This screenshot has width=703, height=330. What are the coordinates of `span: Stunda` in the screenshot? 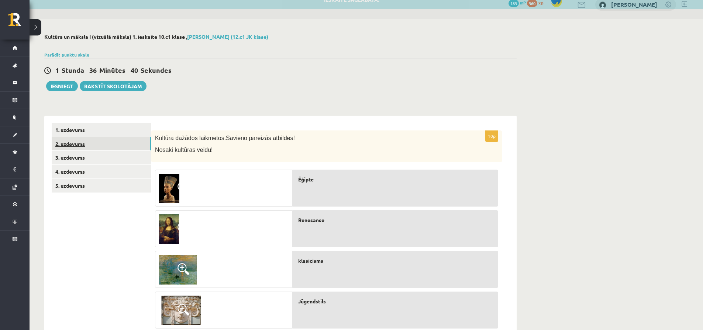 It's located at (73, 70).